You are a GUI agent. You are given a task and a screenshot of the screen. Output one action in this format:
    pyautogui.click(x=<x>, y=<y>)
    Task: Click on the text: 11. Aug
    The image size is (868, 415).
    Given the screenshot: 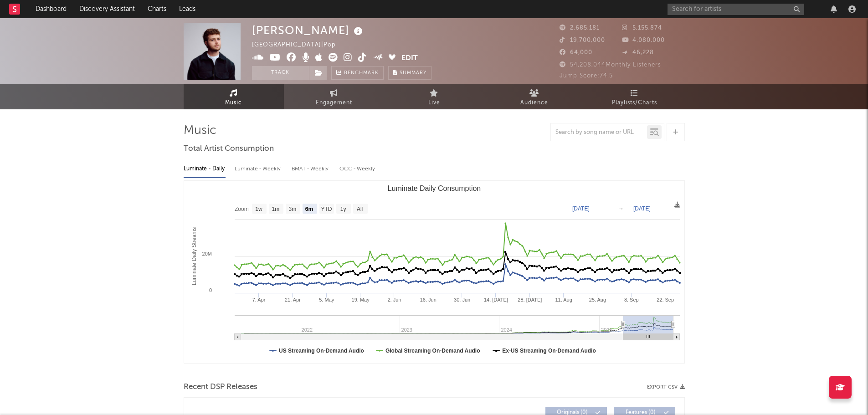 What is the action you would take?
    pyautogui.click(x=563, y=300)
    